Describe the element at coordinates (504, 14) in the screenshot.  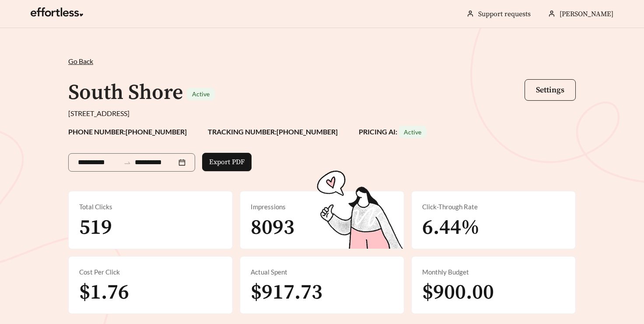
I see `a: Support requests` at that location.